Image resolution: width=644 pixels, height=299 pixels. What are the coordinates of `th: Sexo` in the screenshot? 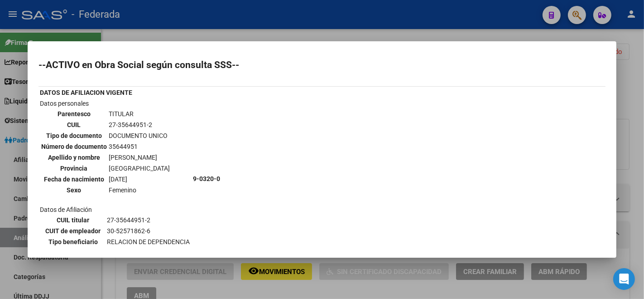 It's located at (74, 190).